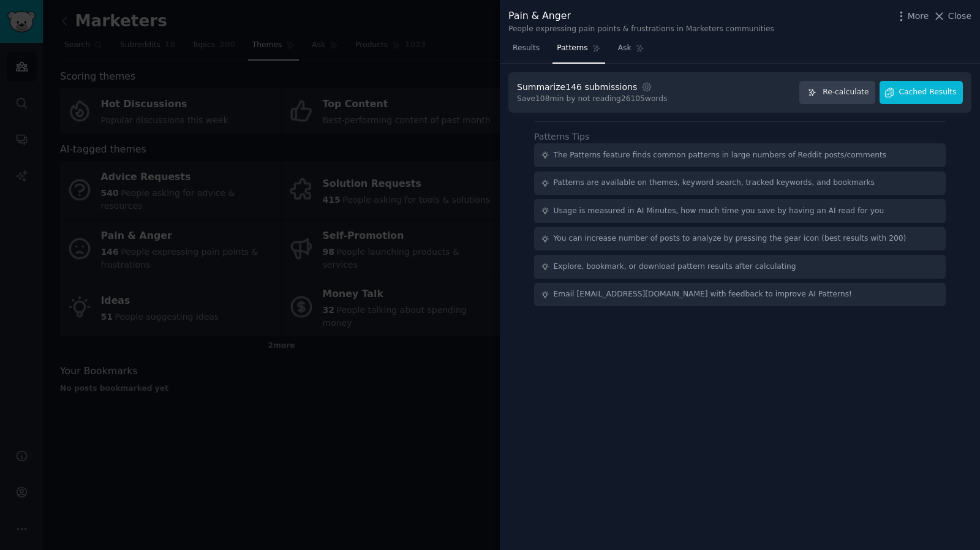 The width and height of the screenshot is (980, 550). Describe the element at coordinates (641, 16) in the screenshot. I see `div: Pain & Anger` at that location.